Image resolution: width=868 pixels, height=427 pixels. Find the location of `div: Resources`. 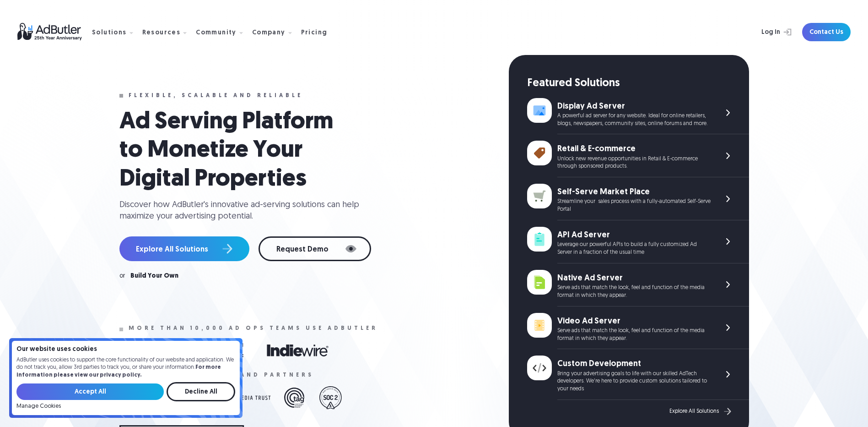

div: Resources is located at coordinates (162, 33).